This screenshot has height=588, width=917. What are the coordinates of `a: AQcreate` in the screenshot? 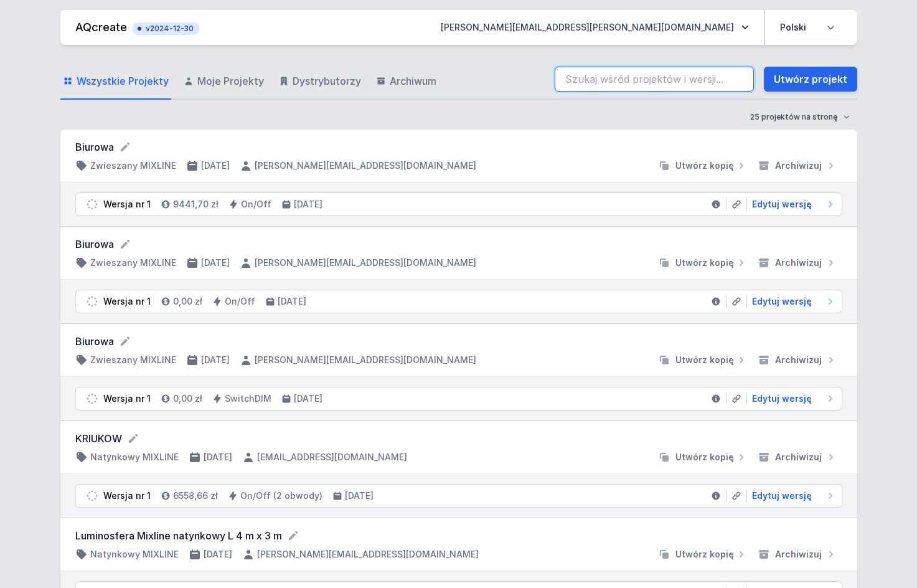 It's located at (101, 27).